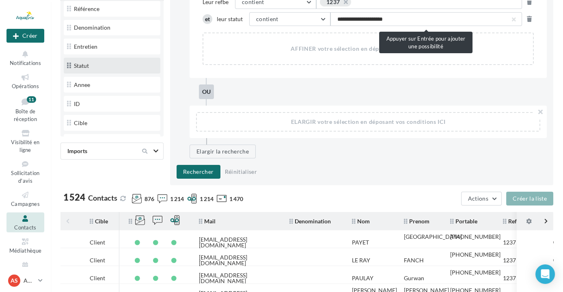 Image resolution: width=563 pixels, height=292 pixels. What do you see at coordinates (149, 199) in the screenshot?
I see `span: 876` at bounding box center [149, 199].